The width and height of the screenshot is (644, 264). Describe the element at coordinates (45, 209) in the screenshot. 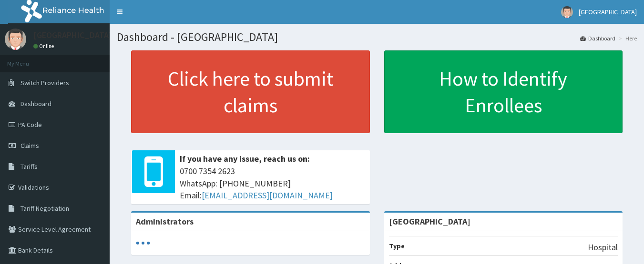

I see `span: Tariff Negotiation` at that location.